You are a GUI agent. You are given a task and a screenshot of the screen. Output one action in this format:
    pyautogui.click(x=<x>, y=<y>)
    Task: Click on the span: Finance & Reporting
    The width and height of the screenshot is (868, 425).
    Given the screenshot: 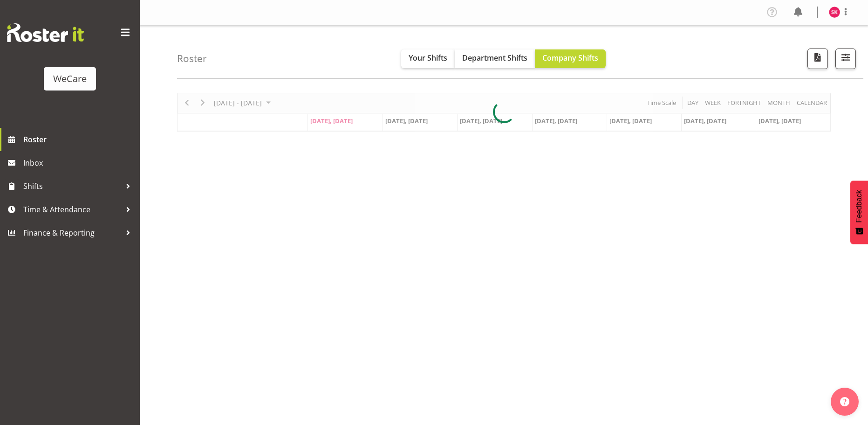 What is the action you would take?
    pyautogui.click(x=72, y=232)
    